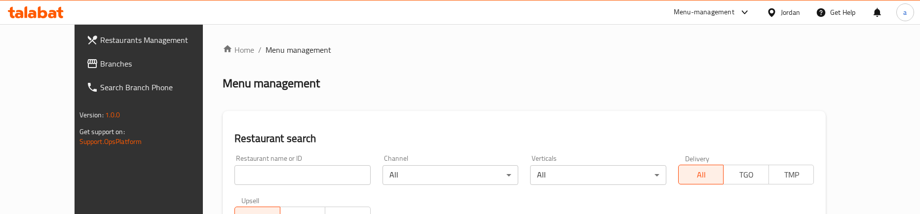 This screenshot has height=214, width=920. Describe the element at coordinates (153, 64) in the screenshot. I see `a: Branches` at that location.